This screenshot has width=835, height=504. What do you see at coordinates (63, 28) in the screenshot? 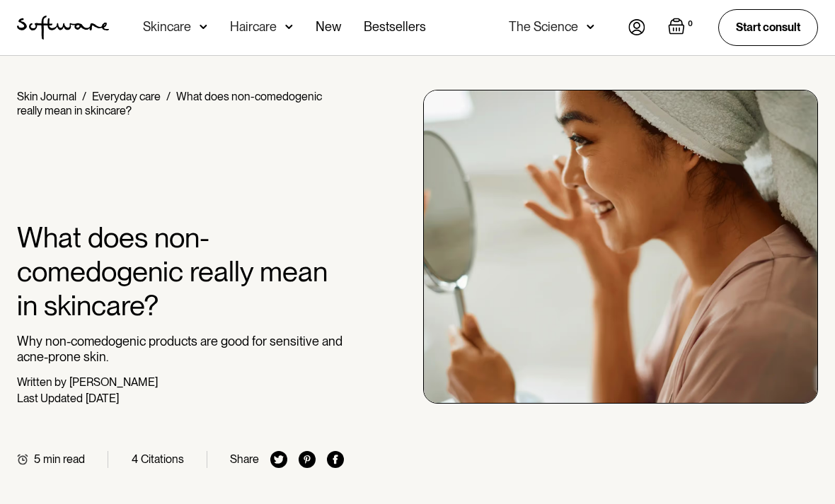
I see `img: Software Logo` at bounding box center [63, 28].